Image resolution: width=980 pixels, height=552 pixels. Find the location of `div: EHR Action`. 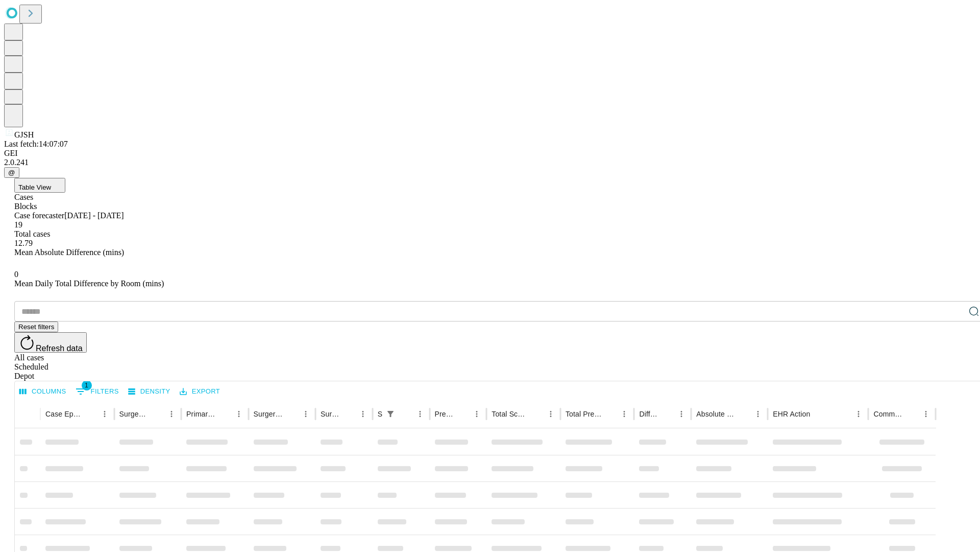

div: EHR Action is located at coordinates (791, 414).